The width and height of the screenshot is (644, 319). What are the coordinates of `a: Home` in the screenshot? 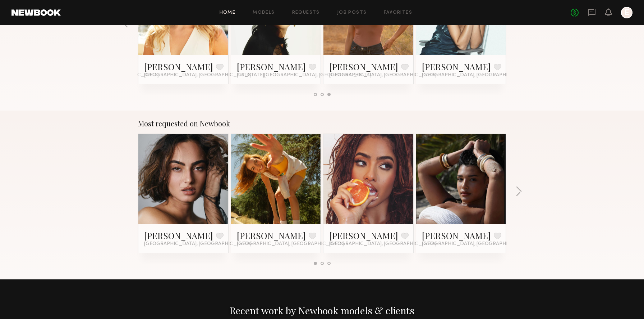 It's located at (227, 13).